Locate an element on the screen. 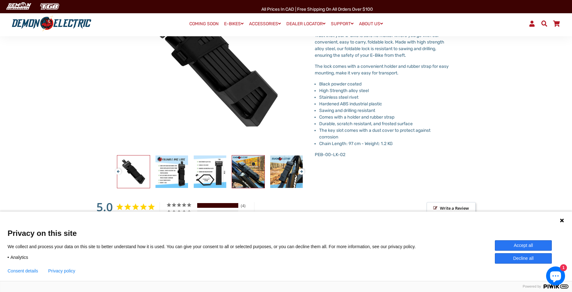  li: High Strength alloy steel is located at coordinates (384, 91).